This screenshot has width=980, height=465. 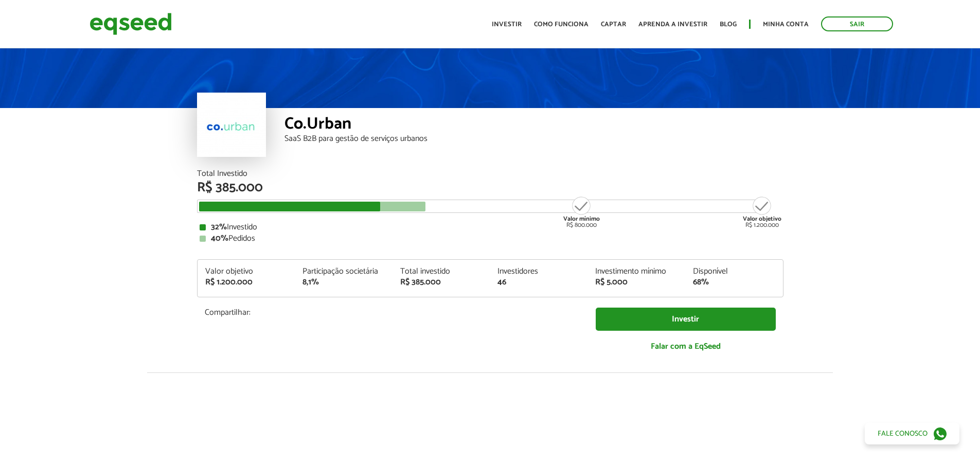 What do you see at coordinates (581, 212) in the screenshot?
I see `div: R$ 800.000` at bounding box center [581, 212].